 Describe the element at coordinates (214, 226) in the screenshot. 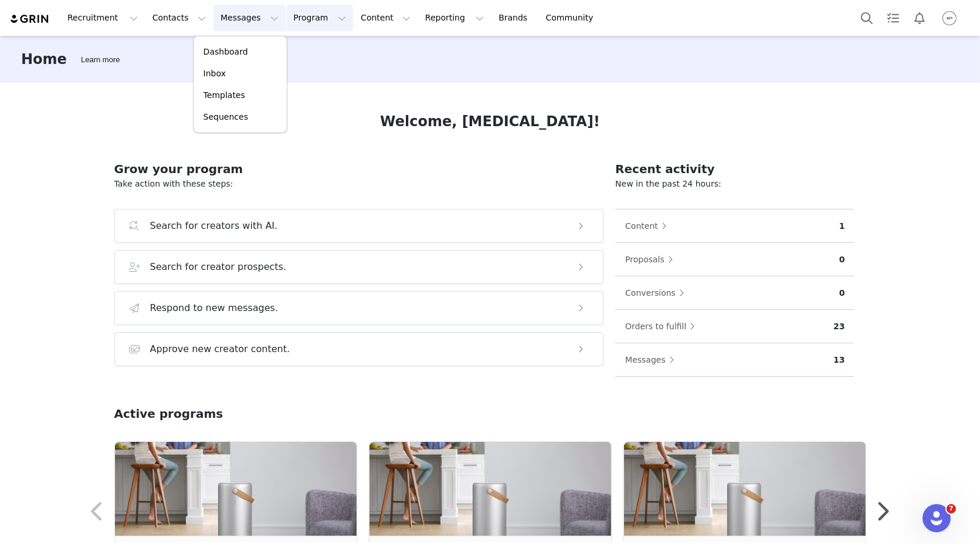

I see `h3: Search for creators with AI.` at that location.